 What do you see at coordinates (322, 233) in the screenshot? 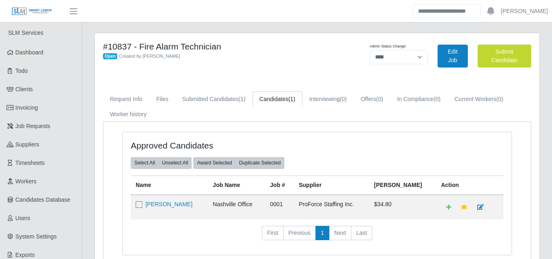
I see `a: 1` at bounding box center [322, 233].